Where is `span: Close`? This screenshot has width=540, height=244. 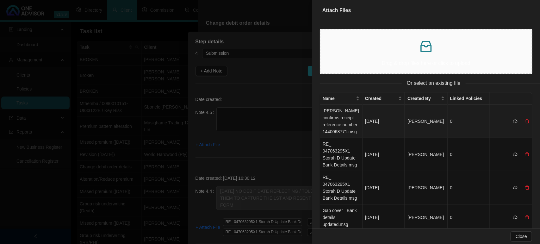
span: Close is located at coordinates (522, 236).